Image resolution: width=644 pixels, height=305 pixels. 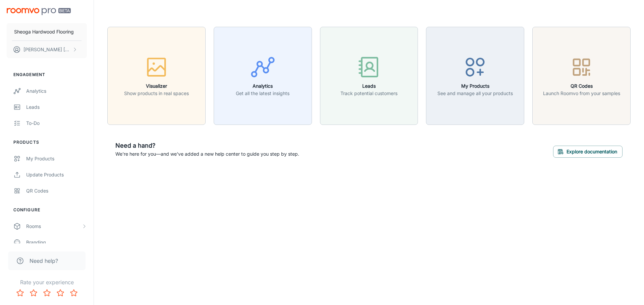 I want to click on h6: Analytics, so click(x=263, y=86).